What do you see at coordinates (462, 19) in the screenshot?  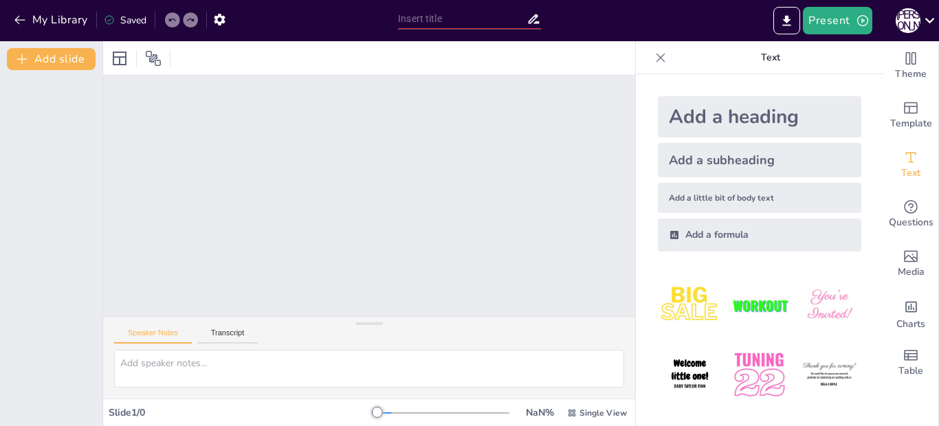 I see `input: Insert title` at bounding box center [462, 19].